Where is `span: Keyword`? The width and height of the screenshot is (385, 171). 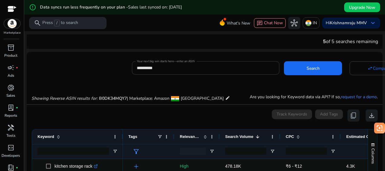
span: Keyword is located at coordinates (46, 136).